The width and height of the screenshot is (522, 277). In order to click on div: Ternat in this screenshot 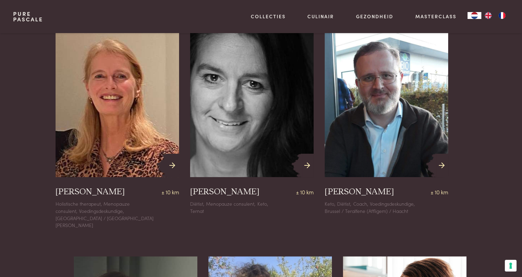, I will do `click(252, 211)`.